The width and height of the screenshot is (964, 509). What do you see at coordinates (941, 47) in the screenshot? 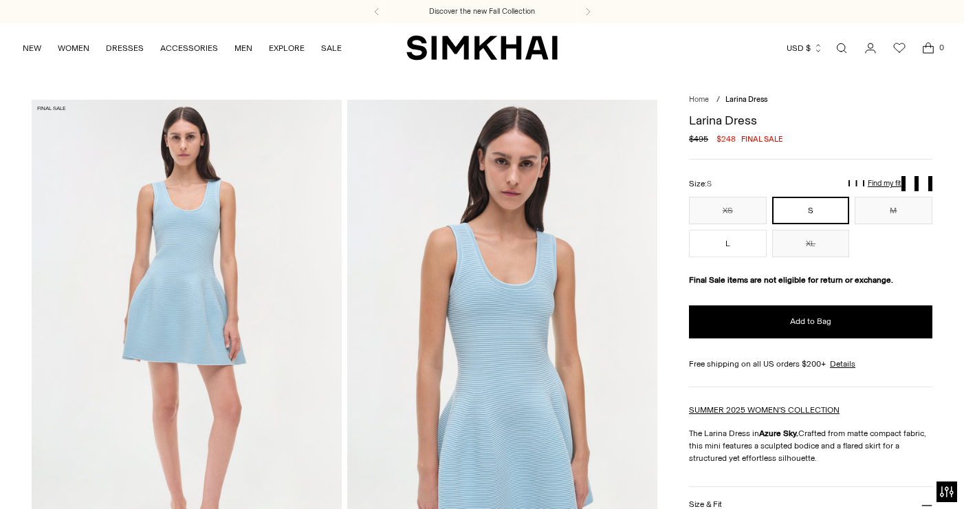
I see `span: 0` at bounding box center [941, 47].